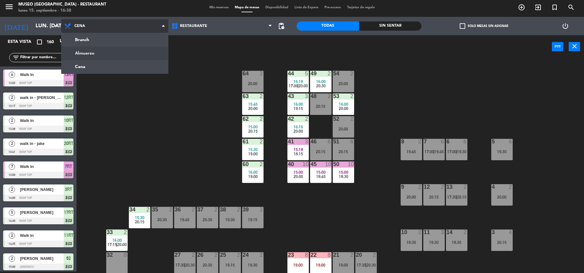  What do you see at coordinates (333, 164) in the screenshot?
I see `div: 50` at bounding box center [333, 164].